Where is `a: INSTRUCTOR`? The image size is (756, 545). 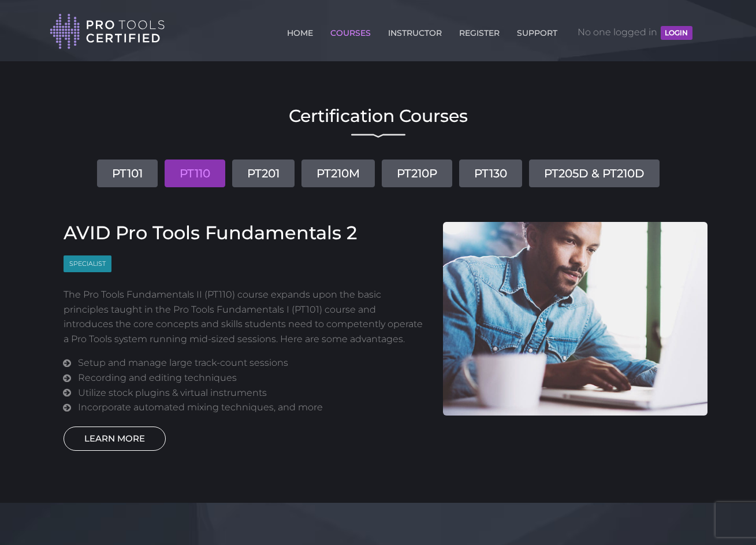 a: INSTRUCTOR is located at coordinates (414, 31).